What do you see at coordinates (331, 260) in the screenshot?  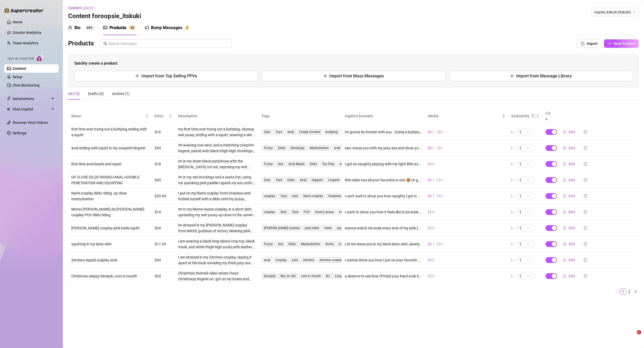 I see `span: zerotwo cosplay` at bounding box center [331, 260].